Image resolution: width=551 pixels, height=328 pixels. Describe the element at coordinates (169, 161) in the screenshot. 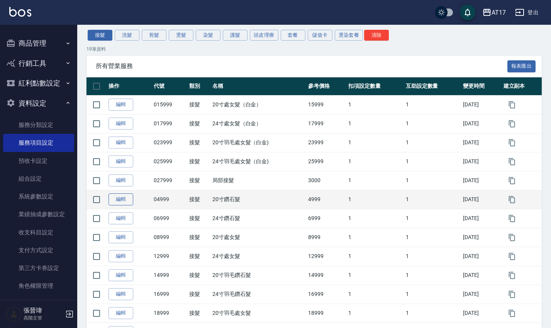

I see `td: 025999` at that location.